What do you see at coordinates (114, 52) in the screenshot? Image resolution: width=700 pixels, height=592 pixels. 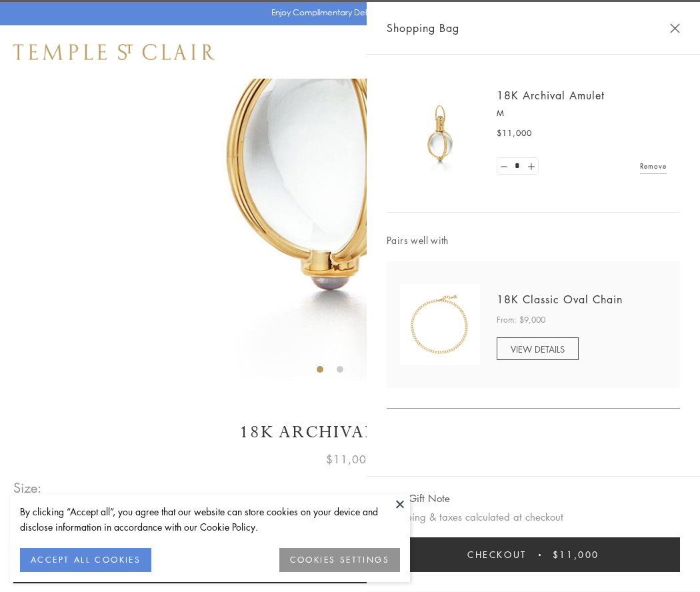 I see `img: Temple St. Clair` at bounding box center [114, 52].